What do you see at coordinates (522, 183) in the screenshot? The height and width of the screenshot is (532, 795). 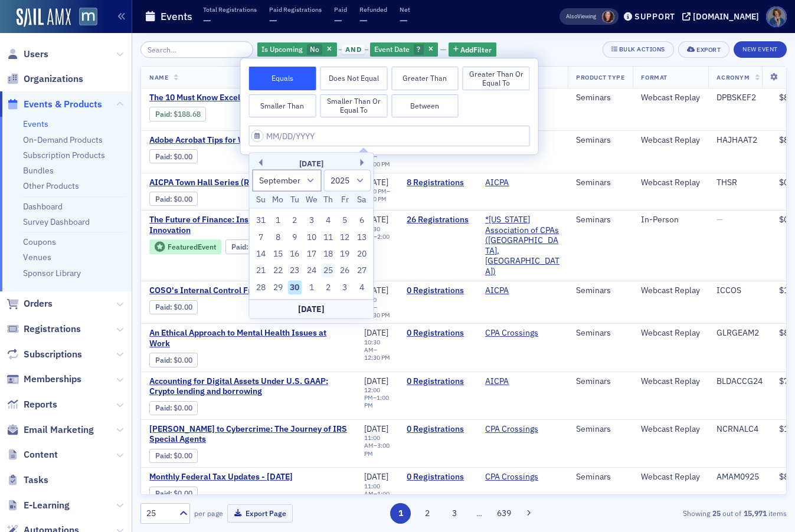 I see `span: AICPA` at bounding box center [522, 183].